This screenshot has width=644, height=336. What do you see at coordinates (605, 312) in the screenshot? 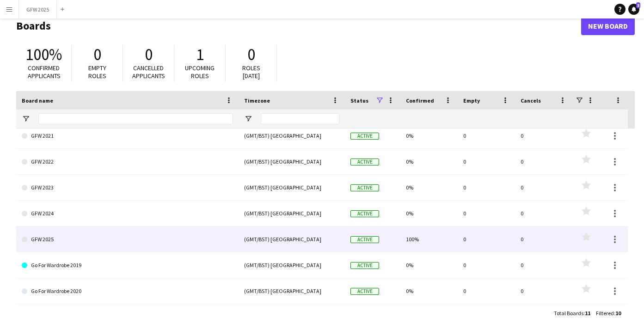
I see `span: Filtered` at bounding box center [605, 312].